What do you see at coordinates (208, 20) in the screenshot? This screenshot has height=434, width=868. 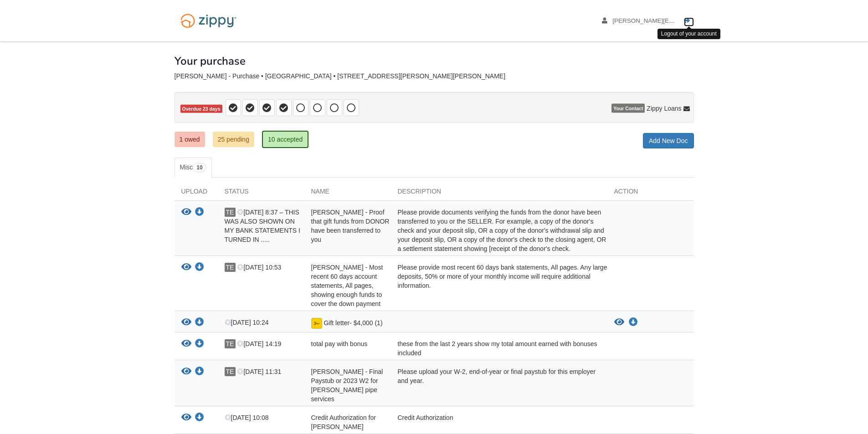 I see `img: Logo` at bounding box center [208, 20].